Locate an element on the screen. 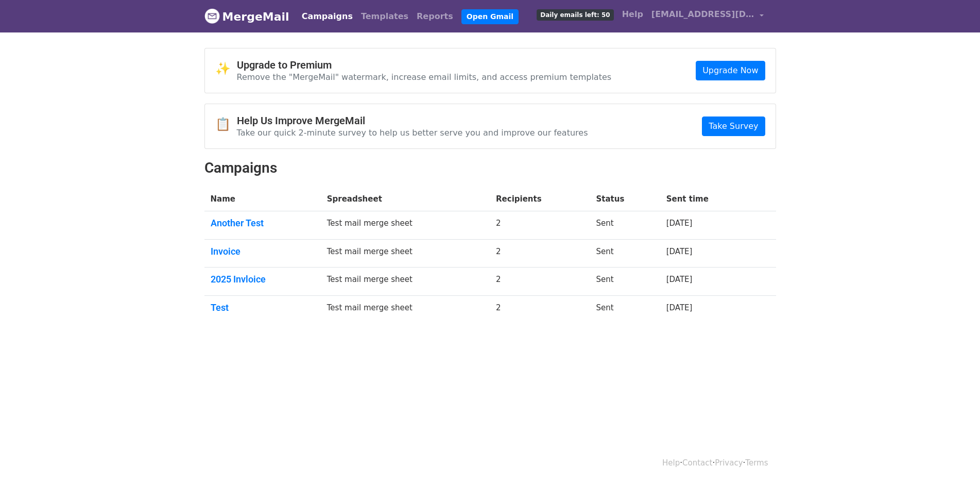 This screenshot has height=483, width=980. a: MergeMail is located at coordinates (246, 16).